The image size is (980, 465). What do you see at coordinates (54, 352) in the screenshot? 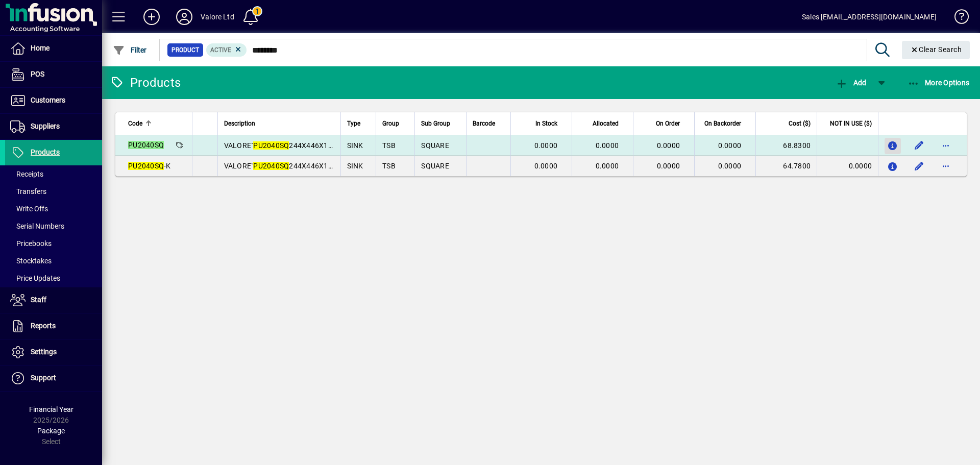
I see `a: Settings` at bounding box center [54, 352].